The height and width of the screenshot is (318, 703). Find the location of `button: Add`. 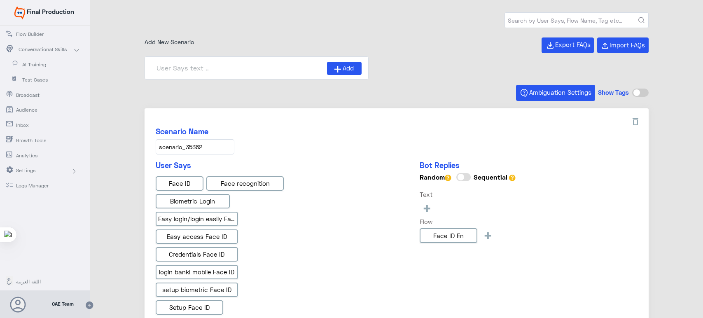

button: Add is located at coordinates (344, 68).